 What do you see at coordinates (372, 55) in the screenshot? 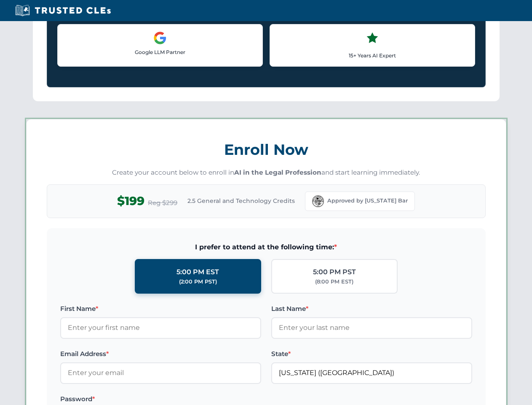
I see `p: 15+ Years AI Expert` at bounding box center [372, 55].